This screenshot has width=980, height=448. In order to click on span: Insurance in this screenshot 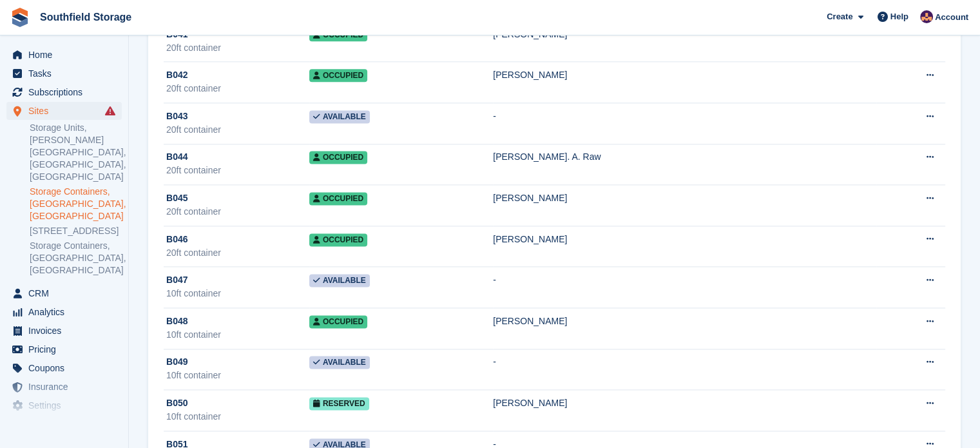, I will do `click(67, 387)`.